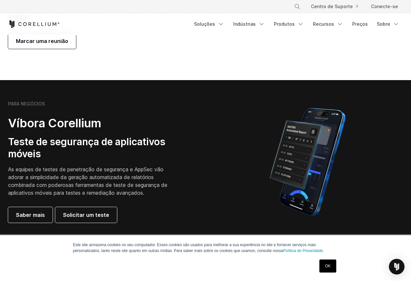  Describe the element at coordinates (304, 250) in the screenshot. I see `font: Política de Privacidade.` at that location.